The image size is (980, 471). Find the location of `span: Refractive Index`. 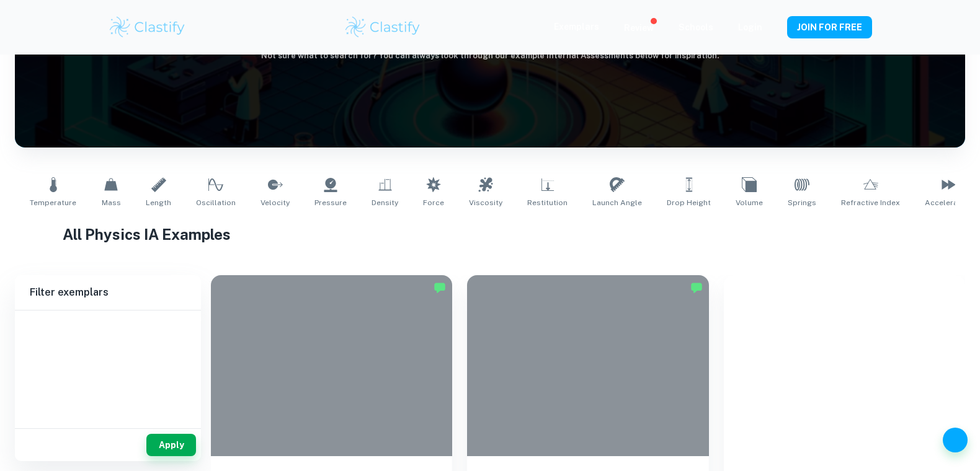

span: Refractive Index is located at coordinates (870, 203).